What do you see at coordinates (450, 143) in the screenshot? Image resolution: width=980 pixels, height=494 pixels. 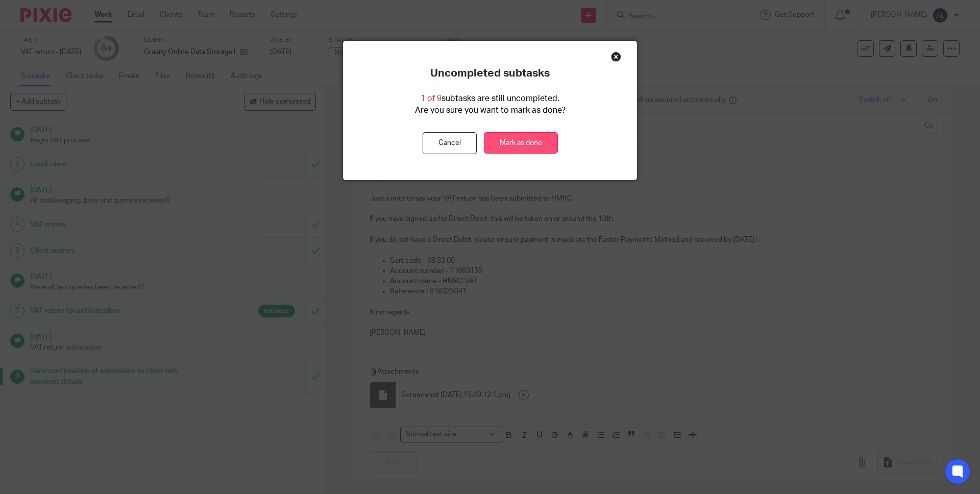 I see `button: Cancel` at bounding box center [450, 143].